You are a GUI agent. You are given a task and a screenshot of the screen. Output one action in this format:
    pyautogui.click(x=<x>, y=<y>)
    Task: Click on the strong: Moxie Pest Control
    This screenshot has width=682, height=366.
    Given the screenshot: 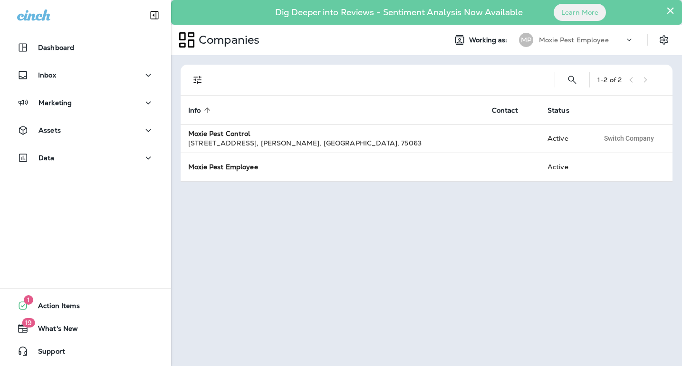 What is the action you would take?
    pyautogui.click(x=219, y=133)
    